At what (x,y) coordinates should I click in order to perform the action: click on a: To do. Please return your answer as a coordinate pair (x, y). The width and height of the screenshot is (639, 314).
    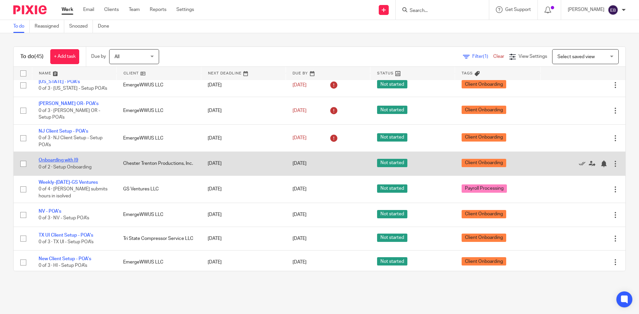
    Looking at the image, I should click on (21, 26).